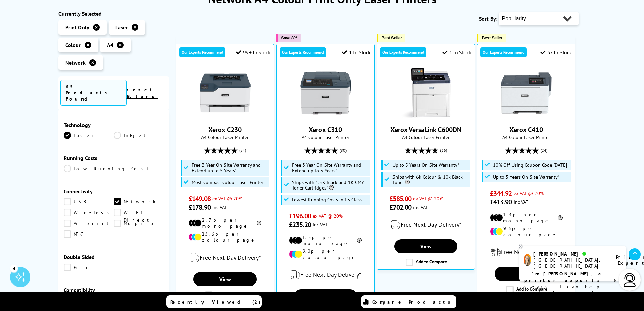 This screenshot has width=644, height=311. Describe the element at coordinates (526, 117) in the screenshot. I see `a: Xerox C410` at that location.